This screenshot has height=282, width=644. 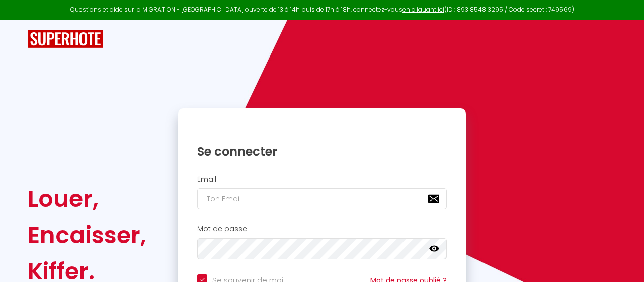 What do you see at coordinates (66, 39) in the screenshot?
I see `img: SuperHote logo` at bounding box center [66, 39].